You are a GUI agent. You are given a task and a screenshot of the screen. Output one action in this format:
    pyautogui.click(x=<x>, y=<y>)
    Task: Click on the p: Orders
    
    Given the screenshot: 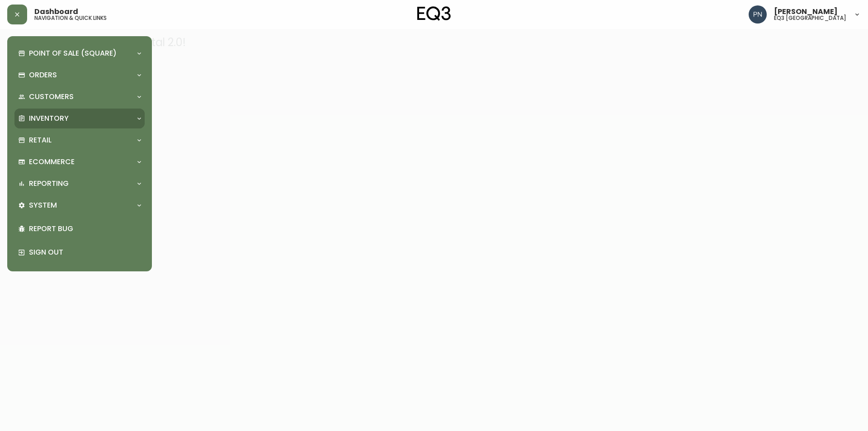 What is the action you would take?
    pyautogui.click(x=43, y=75)
    